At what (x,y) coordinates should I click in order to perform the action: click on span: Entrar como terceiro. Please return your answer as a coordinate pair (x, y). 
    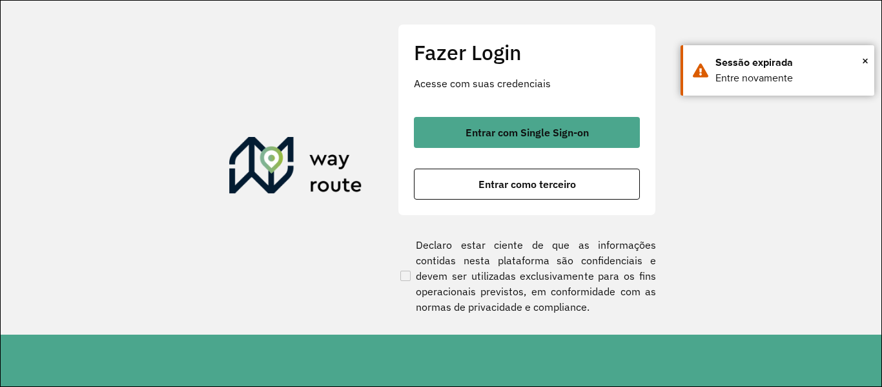
    Looking at the image, I should click on (527, 184).